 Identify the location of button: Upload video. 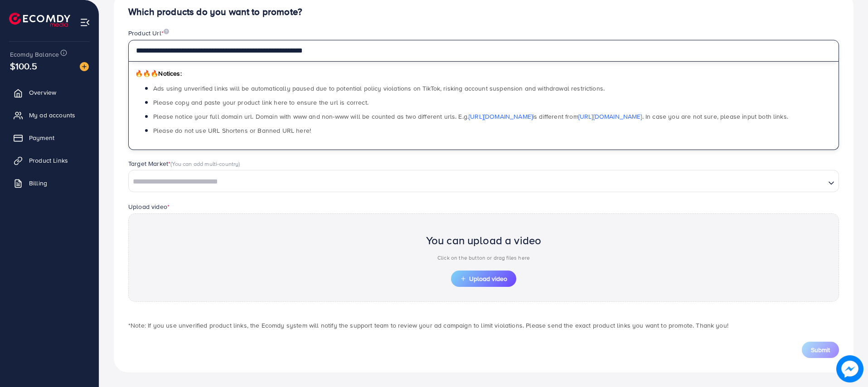
(483, 279).